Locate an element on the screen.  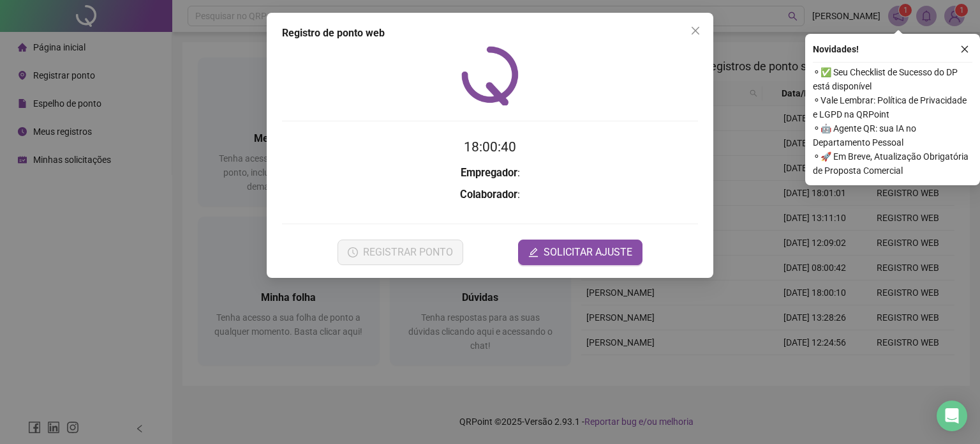
time: 18:00:40 is located at coordinates (490, 147).